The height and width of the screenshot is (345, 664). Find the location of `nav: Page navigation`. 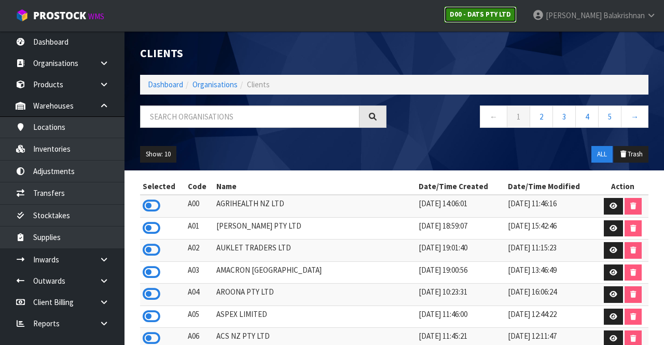

nav: Page navigation is located at coordinates (525, 118).